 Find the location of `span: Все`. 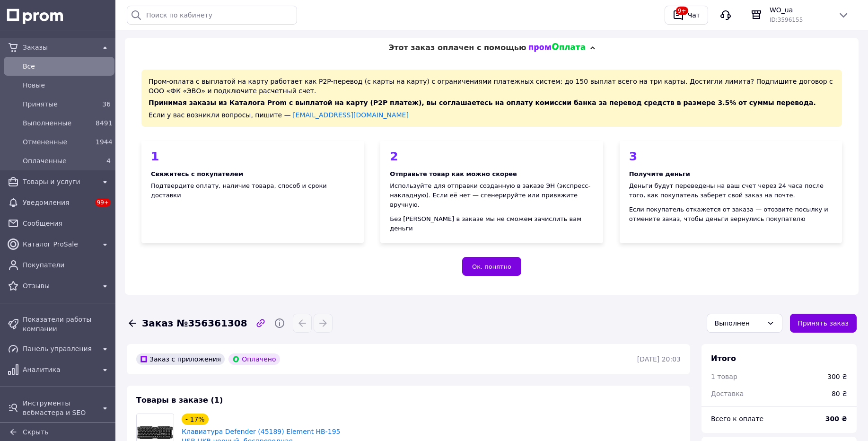

span: Все is located at coordinates (67, 66).